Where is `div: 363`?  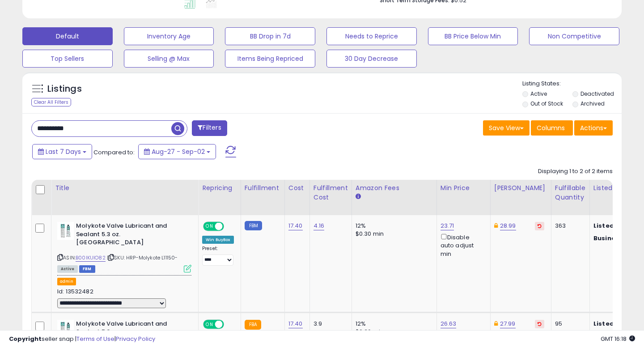
div: 363 is located at coordinates (569, 226).